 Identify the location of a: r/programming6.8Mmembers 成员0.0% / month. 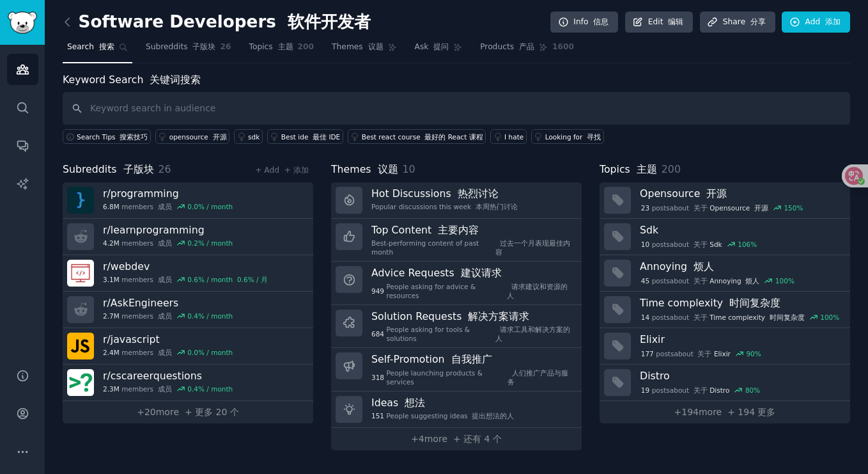
(188, 200).